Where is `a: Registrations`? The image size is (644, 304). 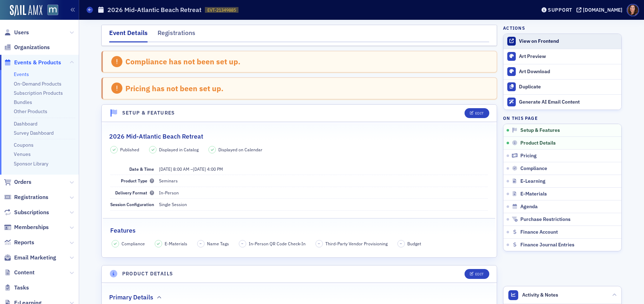 a: Registrations is located at coordinates (26, 197).